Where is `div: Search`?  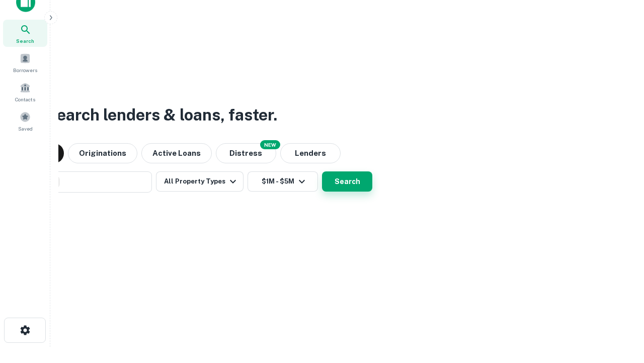 div: Search is located at coordinates (25, 33).